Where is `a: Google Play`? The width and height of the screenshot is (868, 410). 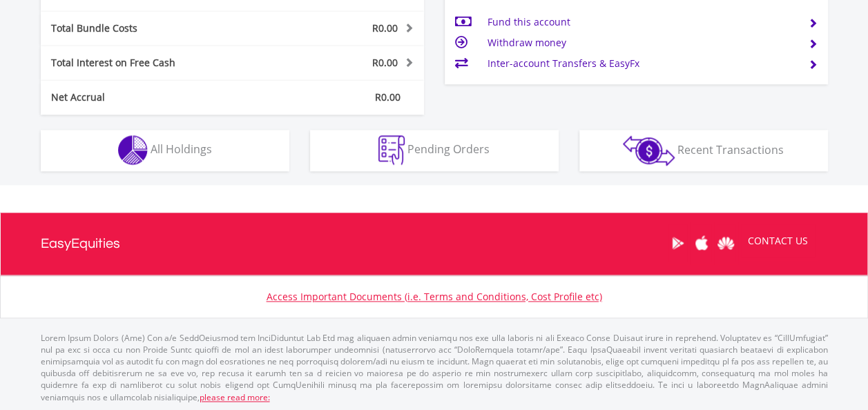
a: Google Play is located at coordinates (677, 243).